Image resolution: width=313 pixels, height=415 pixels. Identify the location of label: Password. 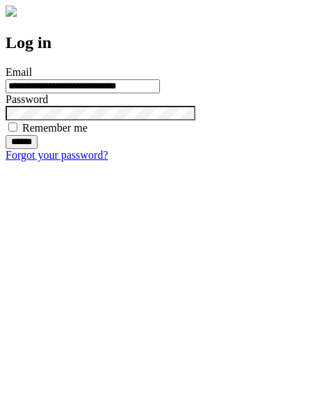
(26, 99).